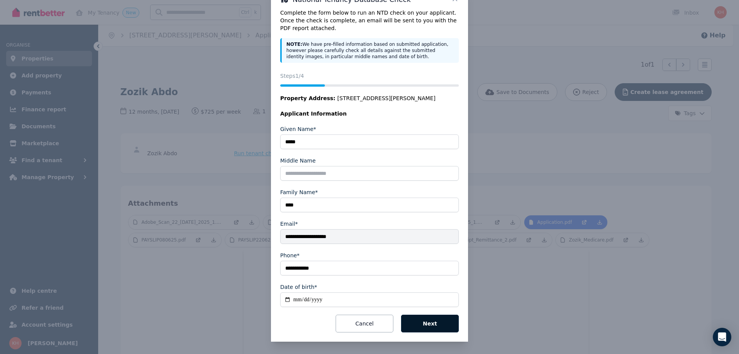 This screenshot has width=739, height=354. I want to click on p: Steps 1 /4, so click(369, 76).